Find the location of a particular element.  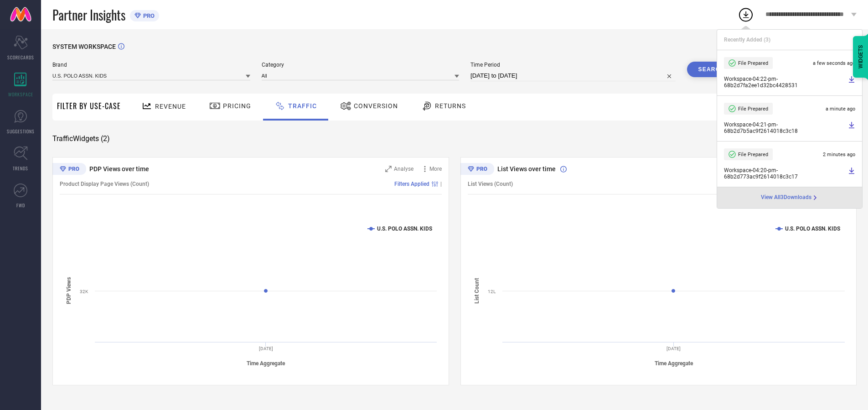

span: Workspace - 04:22-pm - 68b2d7fa2ee1d32bc4428531 is located at coordinates (785, 82).